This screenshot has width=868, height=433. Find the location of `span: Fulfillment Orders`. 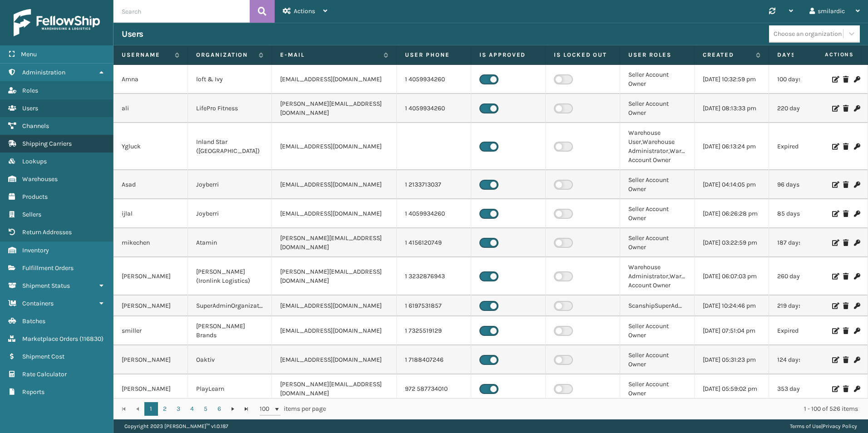

span: Fulfillment Orders is located at coordinates (47, 268).